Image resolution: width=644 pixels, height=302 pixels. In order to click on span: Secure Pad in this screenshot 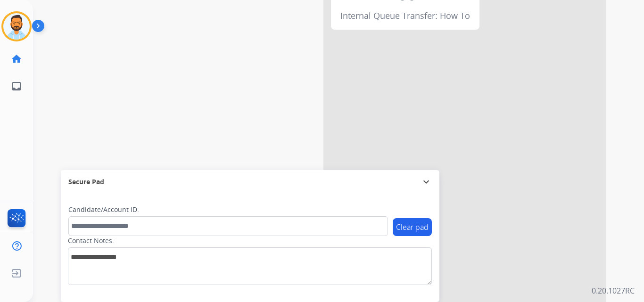, I will do `click(86, 182)`.